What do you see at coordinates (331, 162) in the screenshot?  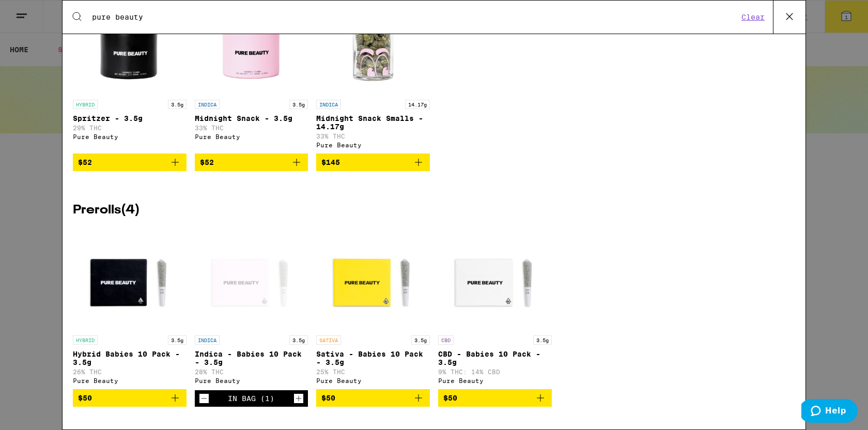 I see `span: $145` at bounding box center [331, 162].